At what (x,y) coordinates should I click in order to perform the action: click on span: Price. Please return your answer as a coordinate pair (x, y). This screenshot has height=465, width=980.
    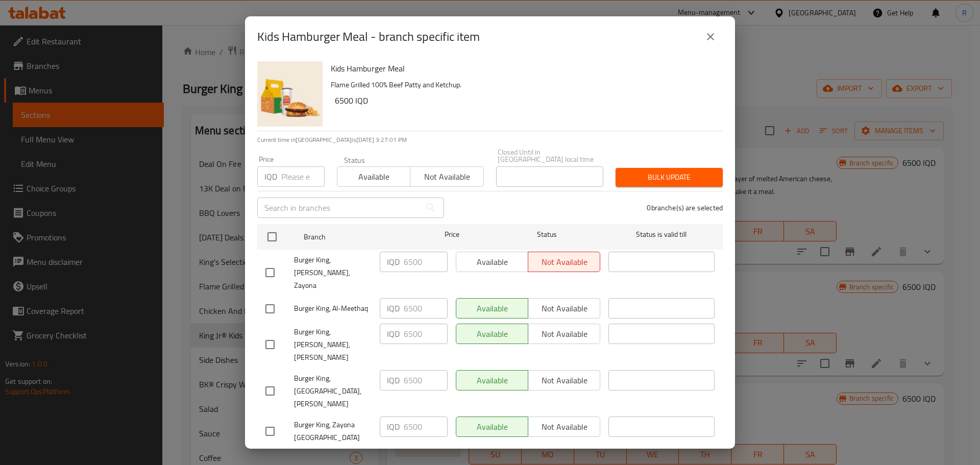
    Looking at the image, I should click on (452, 234).